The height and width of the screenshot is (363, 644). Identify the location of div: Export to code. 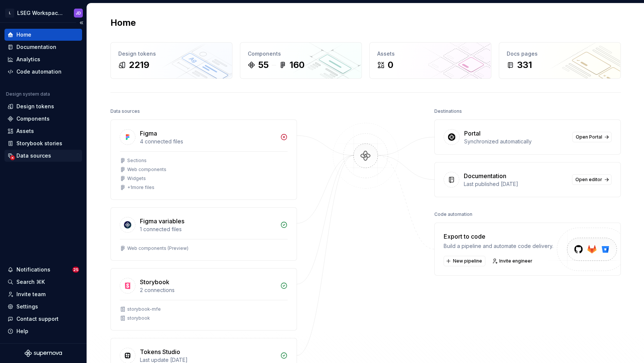
(498, 236).